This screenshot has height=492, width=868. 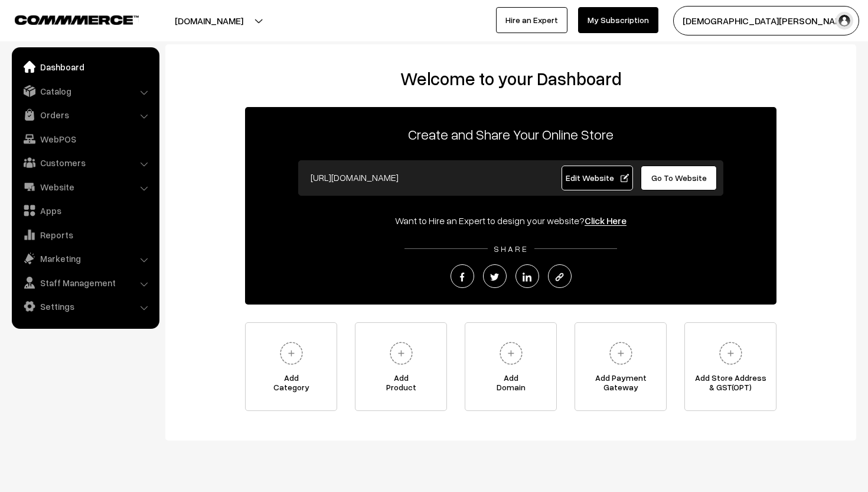 I want to click on a: Dashboard, so click(x=85, y=67).